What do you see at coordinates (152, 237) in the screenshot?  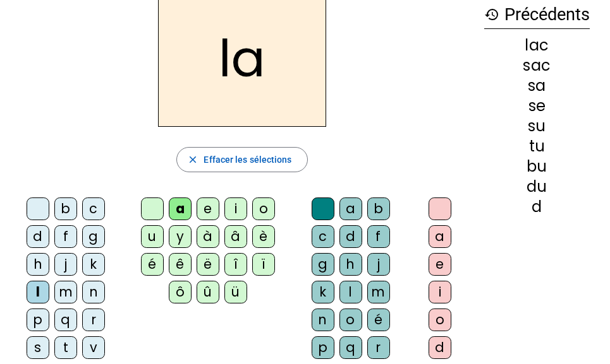 I see `div: u` at bounding box center [152, 237].